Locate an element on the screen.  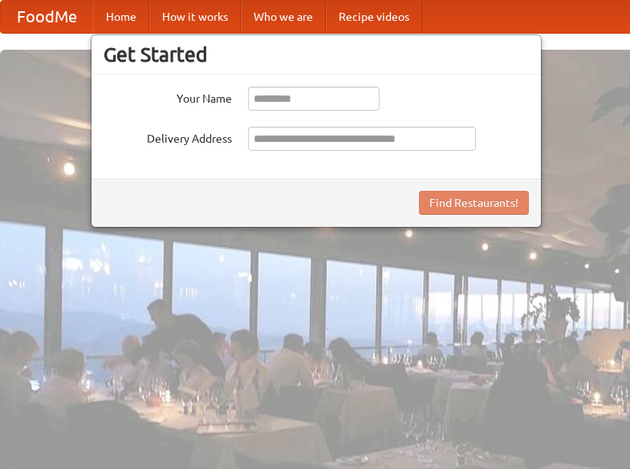
a: Home is located at coordinates (121, 17).